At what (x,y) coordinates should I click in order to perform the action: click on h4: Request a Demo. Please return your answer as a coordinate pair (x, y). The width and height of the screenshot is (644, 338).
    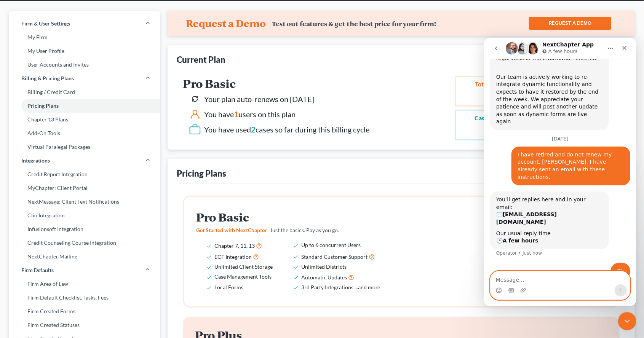
    Looking at the image, I should click on (226, 23).